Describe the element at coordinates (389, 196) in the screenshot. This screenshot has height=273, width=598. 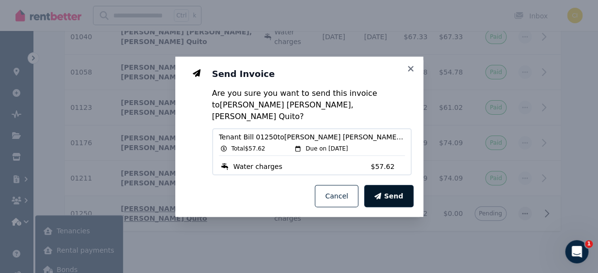
I see `button: Send` at that location.